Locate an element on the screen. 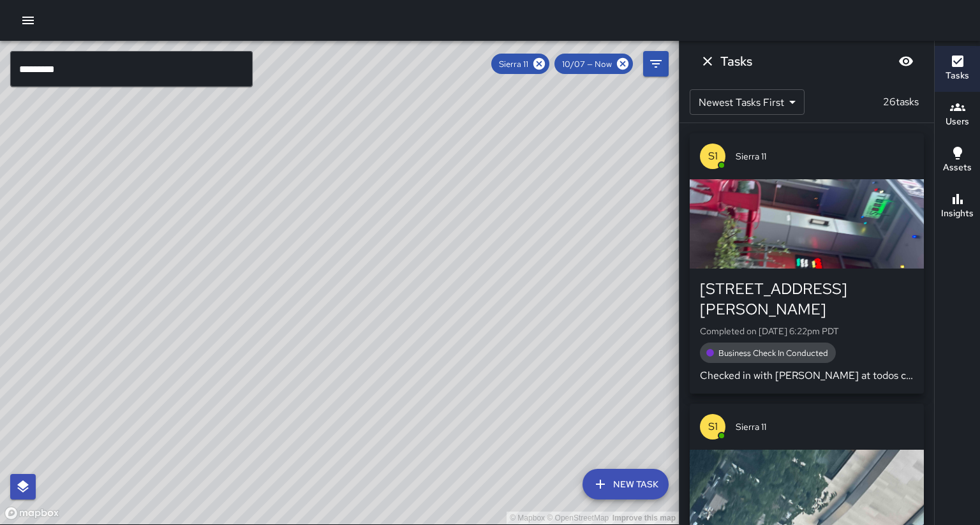 This screenshot has height=525, width=980. button: Users is located at coordinates (957, 115).